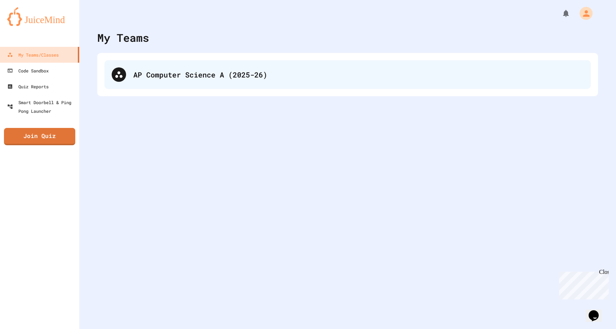  Describe the element at coordinates (33, 55) in the screenshot. I see `div: My Teams/Classes` at that location.